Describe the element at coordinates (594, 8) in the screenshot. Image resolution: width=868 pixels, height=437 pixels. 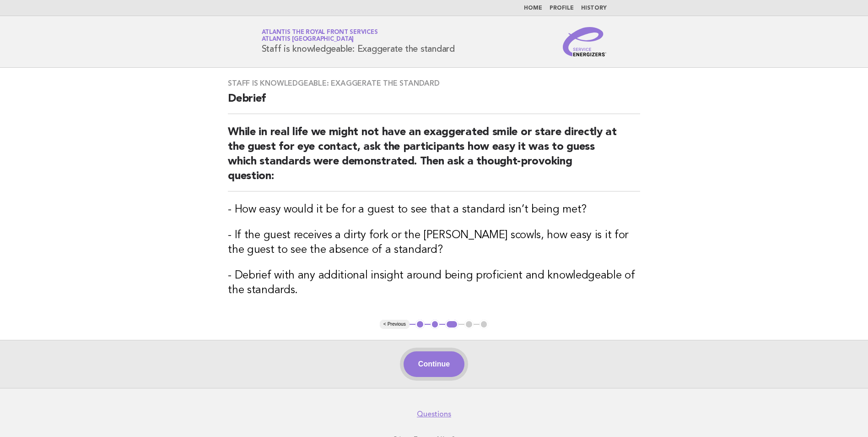
I see `a: History` at that location.